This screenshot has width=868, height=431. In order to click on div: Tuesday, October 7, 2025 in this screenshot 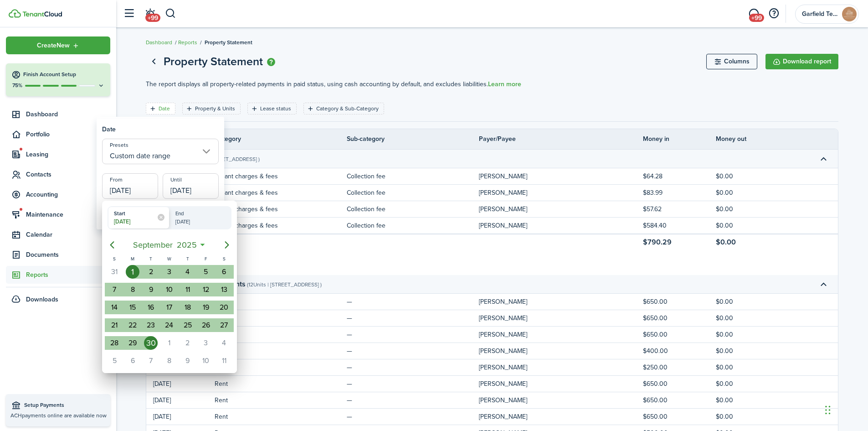, I will do `click(151, 360)`.